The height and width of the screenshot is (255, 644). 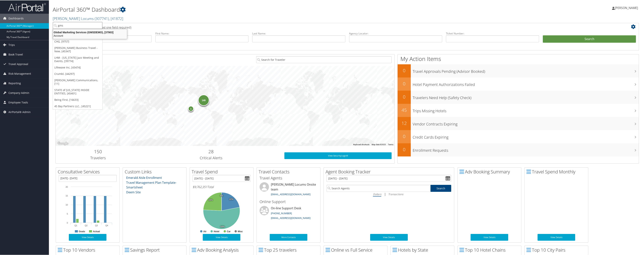 What do you see at coordinates (222, 249) in the screenshot?
I see `h2: Adv Booking Analysis` at bounding box center [222, 249].